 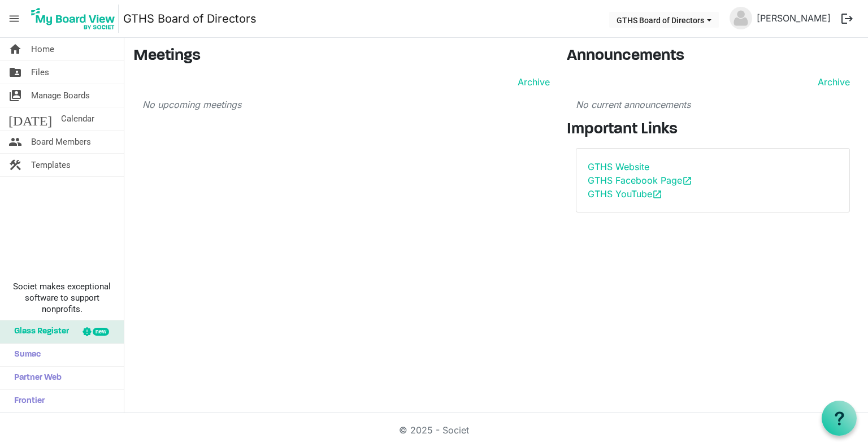 I want to click on span: Sumac, so click(x=24, y=355).